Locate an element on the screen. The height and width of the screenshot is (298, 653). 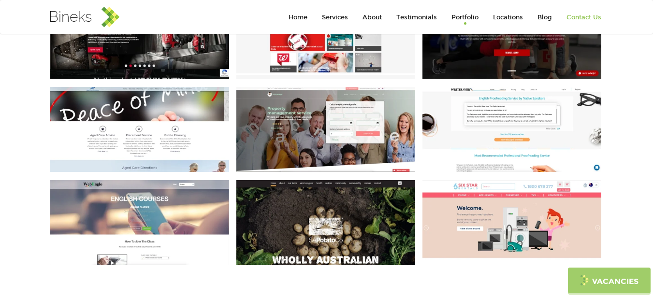
a: Services is located at coordinates (335, 17).